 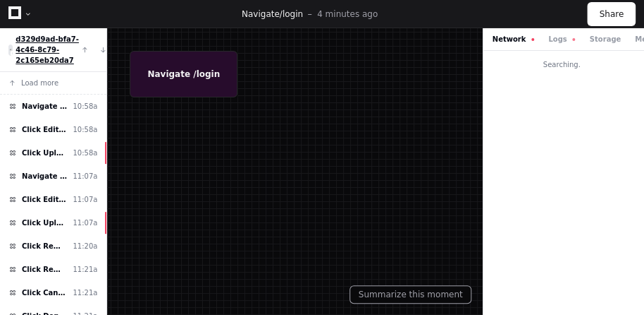 What do you see at coordinates (261, 15) in the screenshot?
I see `span: Navigate` at bounding box center [261, 15].